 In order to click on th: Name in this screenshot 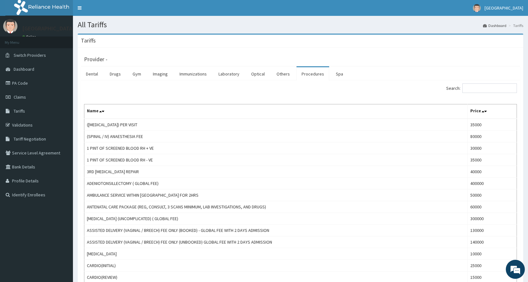, I will do `click(276, 112)`.